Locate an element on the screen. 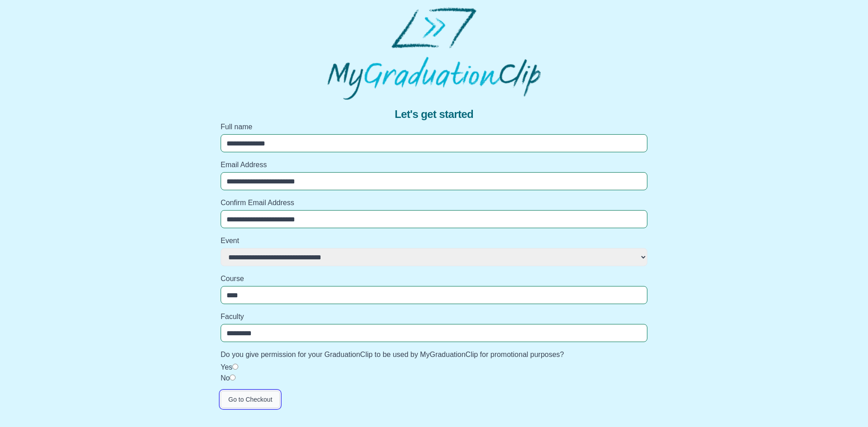 Image resolution: width=868 pixels, height=427 pixels. label: Confirm Email Address is located at coordinates (434, 203).